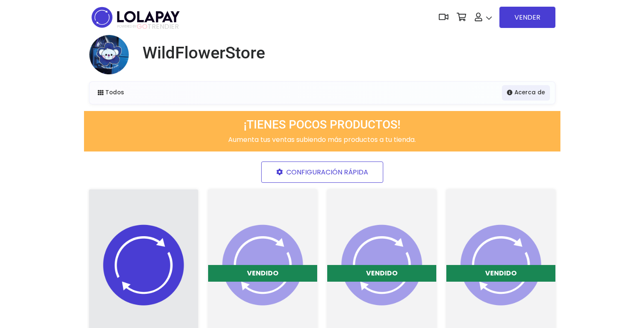  I want to click on p: Aumenta tus ventas subiendo más productos a tu tienda., so click(322, 140).